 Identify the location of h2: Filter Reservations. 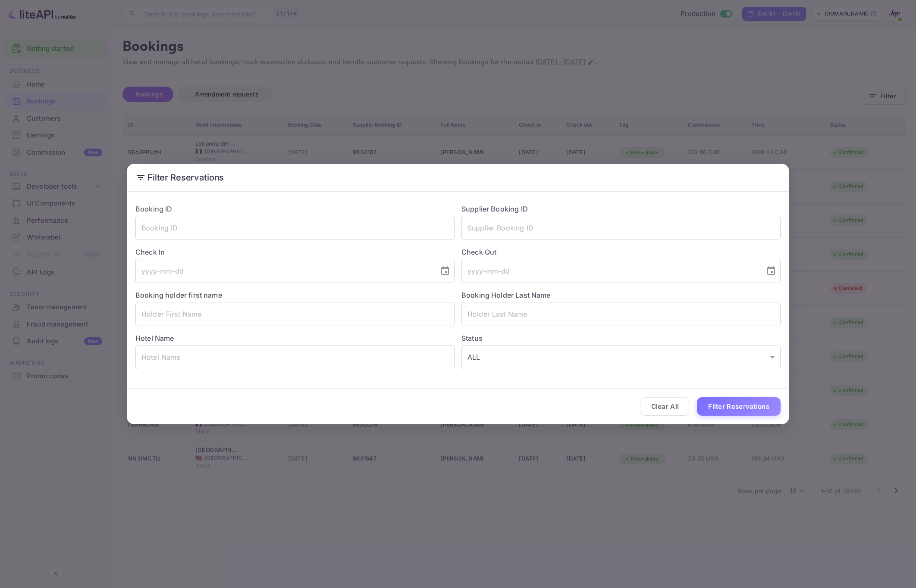
(458, 178).